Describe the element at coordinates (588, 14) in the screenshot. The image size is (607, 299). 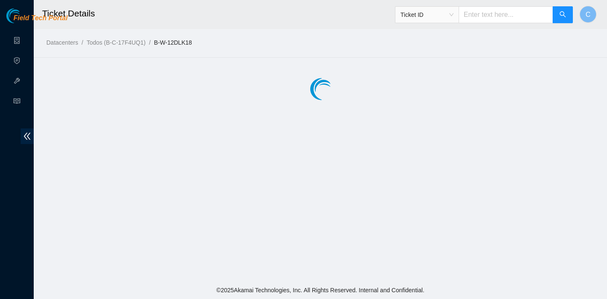
I see `span: C` at that location.